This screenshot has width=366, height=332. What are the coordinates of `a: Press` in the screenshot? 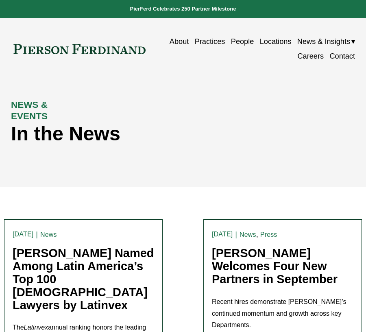 It's located at (269, 234).